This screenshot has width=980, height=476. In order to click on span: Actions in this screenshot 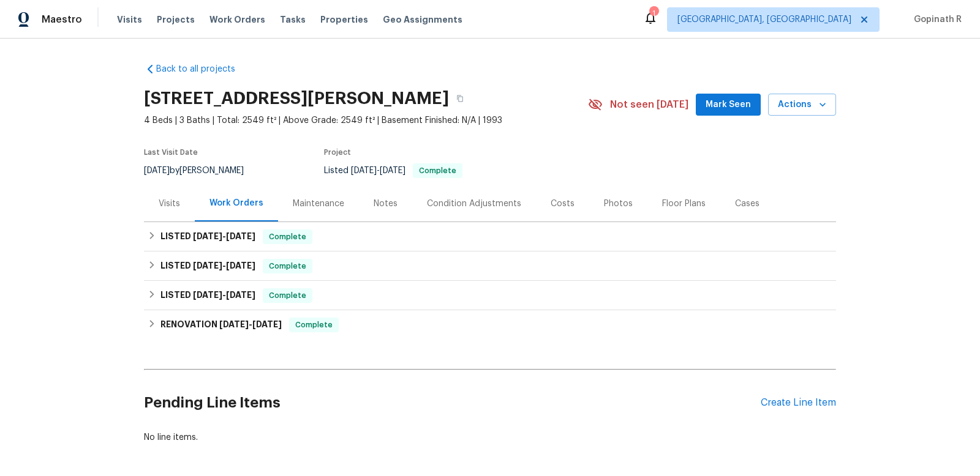, I will do `click(802, 105)`.